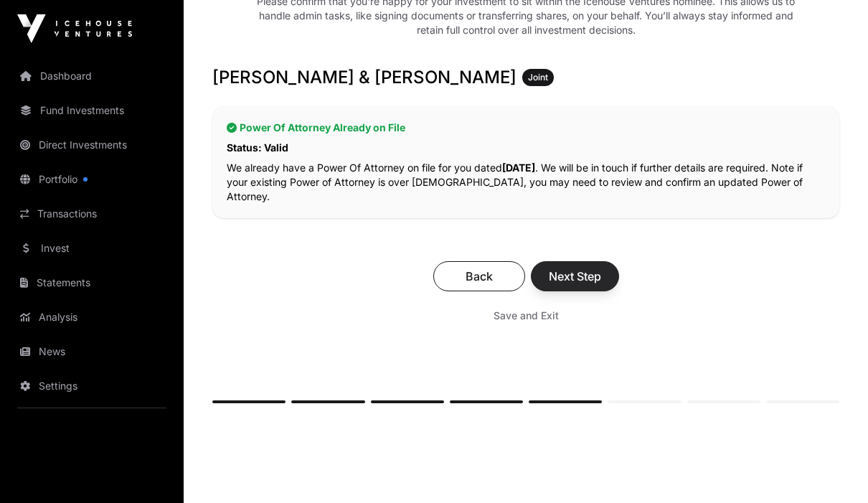 This screenshot has width=868, height=503. What do you see at coordinates (574, 276) in the screenshot?
I see `span: Next Step` at bounding box center [574, 276].